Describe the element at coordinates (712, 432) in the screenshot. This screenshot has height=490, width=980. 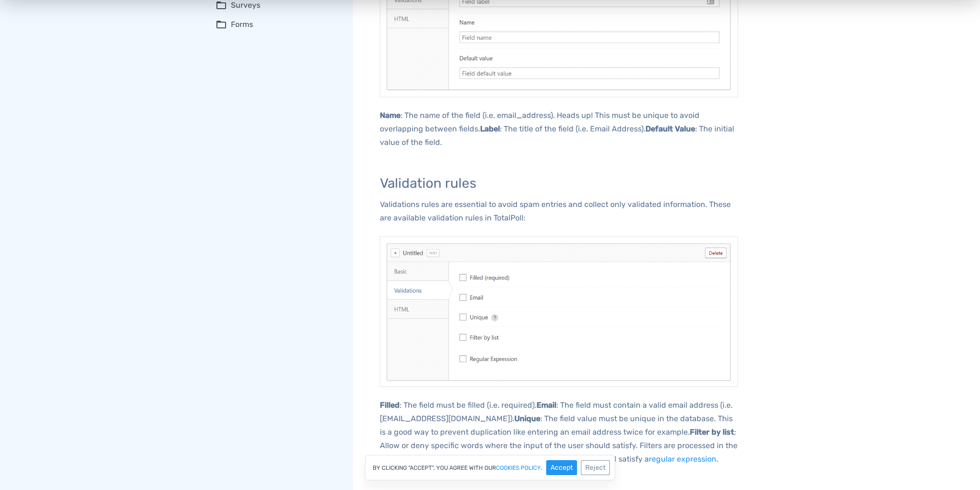
I see `b: Filter by list` at that location.